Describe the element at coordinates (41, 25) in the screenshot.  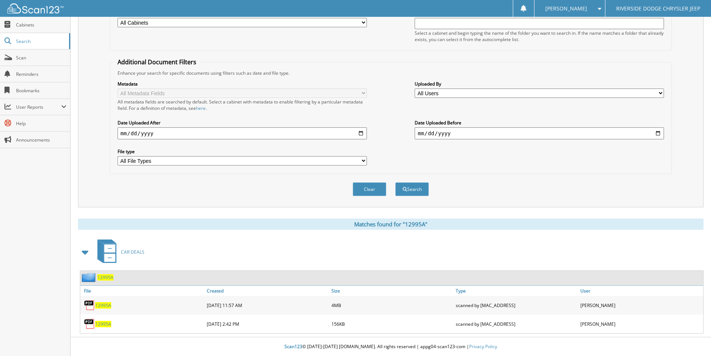
I see `span: Cabinets` at that location.